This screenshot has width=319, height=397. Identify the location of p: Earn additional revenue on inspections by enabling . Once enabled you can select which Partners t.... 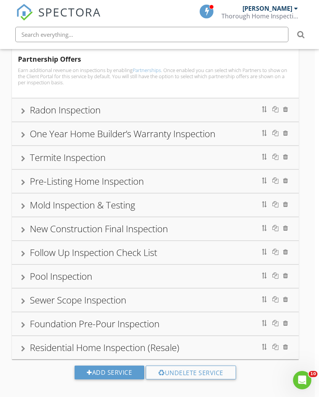
(155, 76).